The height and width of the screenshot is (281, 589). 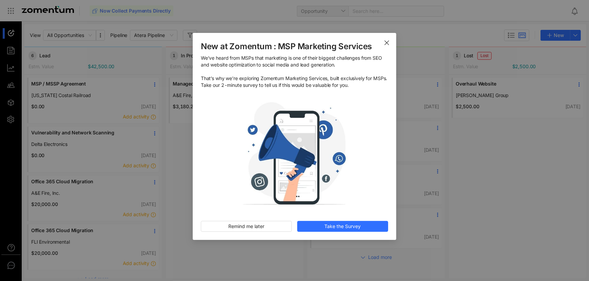 What do you see at coordinates (246, 226) in the screenshot?
I see `span: Remind me later` at bounding box center [246, 226].